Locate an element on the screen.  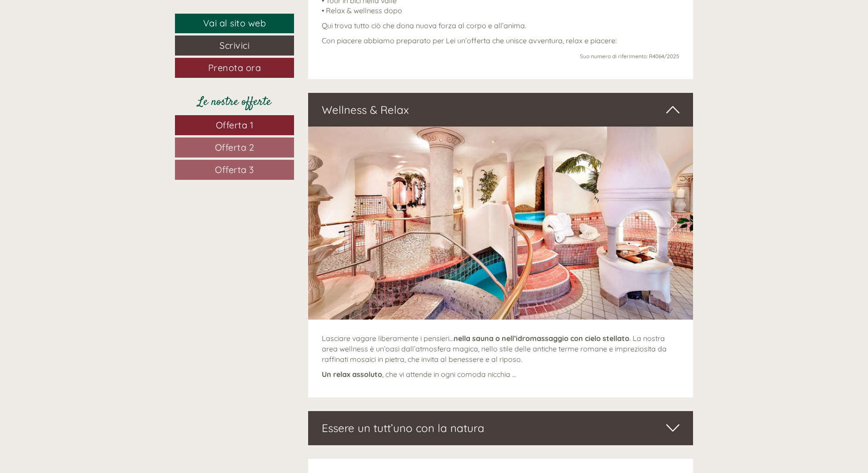
div: Buon giorno, come possiamo aiutarla? is located at coordinates (77, 38).